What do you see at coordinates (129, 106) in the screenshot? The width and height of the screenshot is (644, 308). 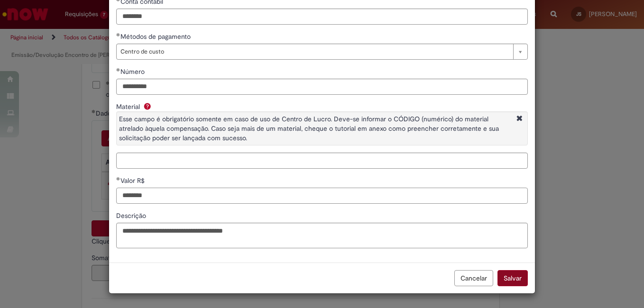 I see `span: Material` at bounding box center [129, 106].